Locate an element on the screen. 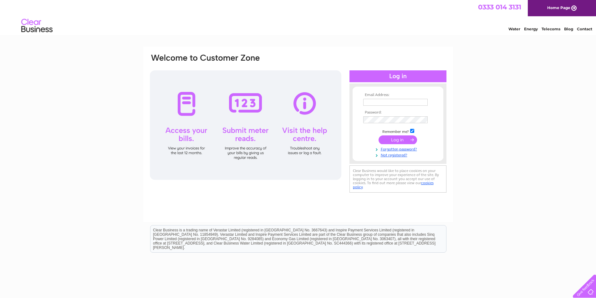 The image size is (596, 298). a: Not registered? is located at coordinates (398, 154).